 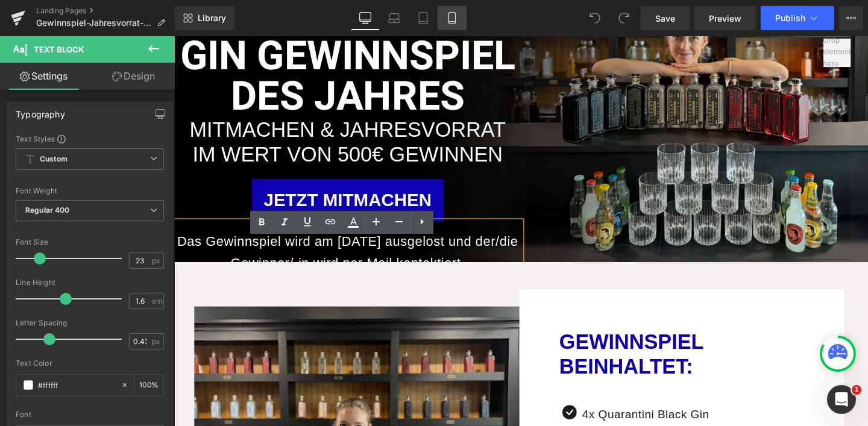 What do you see at coordinates (182, 173) in the screenshot?
I see `span: JETZT MITMACHEN` at bounding box center [182, 173].